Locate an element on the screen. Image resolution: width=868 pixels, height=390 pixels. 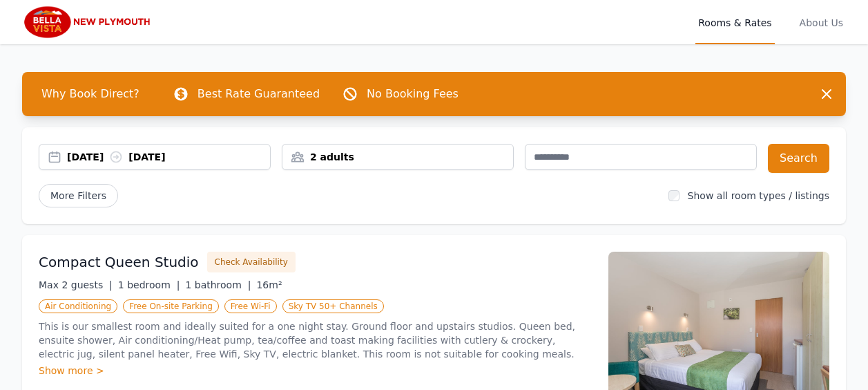
span: Air Conditioning is located at coordinates (78, 306).